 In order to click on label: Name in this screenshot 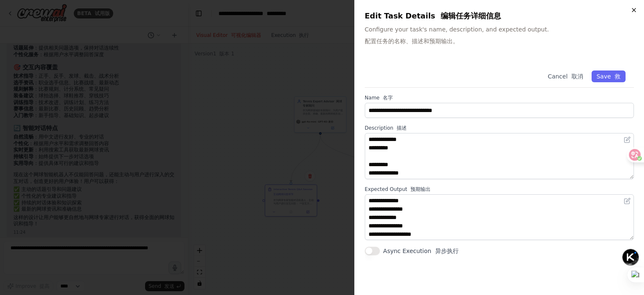, I will do `click(499, 98)`.